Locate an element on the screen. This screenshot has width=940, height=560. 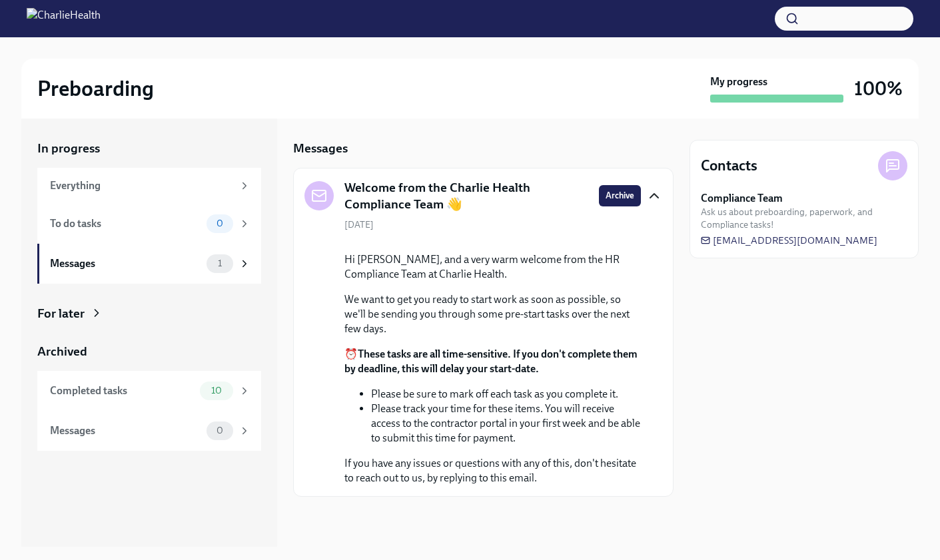
h2: Preboarding is located at coordinates (96, 89).